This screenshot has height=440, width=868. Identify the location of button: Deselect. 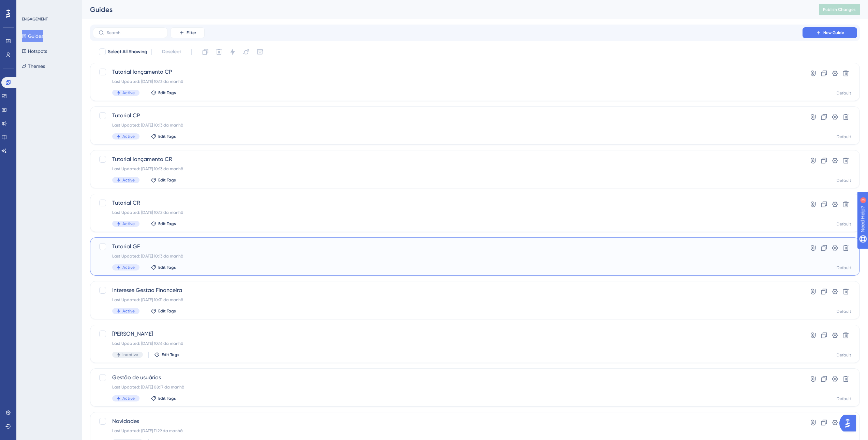
(171, 52).